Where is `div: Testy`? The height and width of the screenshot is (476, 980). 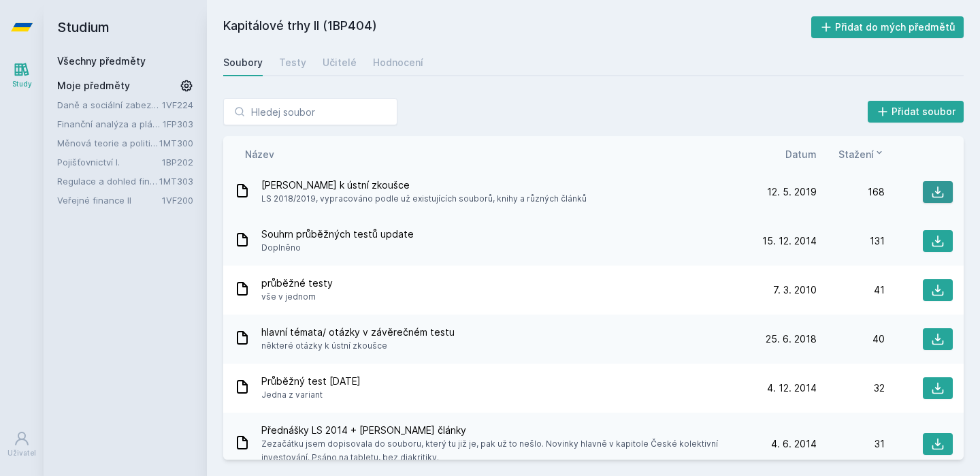
div: Testy is located at coordinates (293, 63).